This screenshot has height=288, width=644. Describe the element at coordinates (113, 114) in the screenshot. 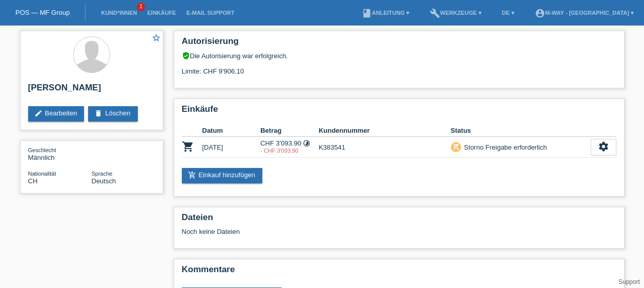

I see `a: deleteLöschen` at that location.